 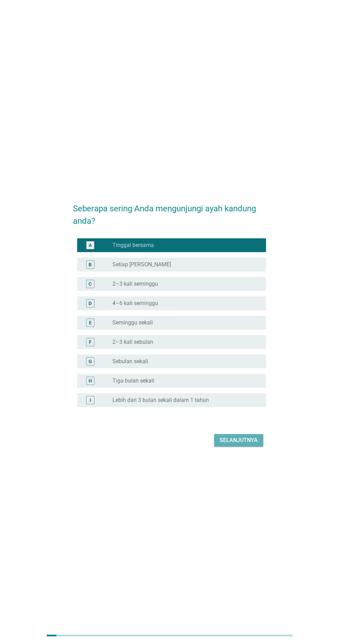 What do you see at coordinates (90, 361) in the screenshot?
I see `div: G` at bounding box center [90, 361].